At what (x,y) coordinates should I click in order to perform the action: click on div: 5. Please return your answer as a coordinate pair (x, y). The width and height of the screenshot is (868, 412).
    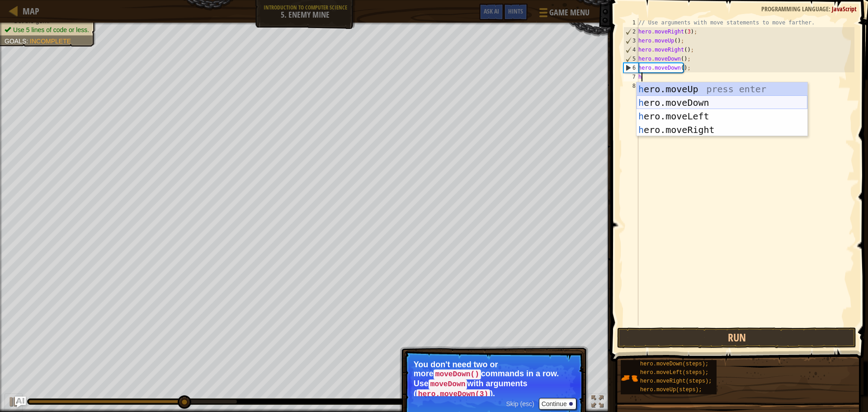
    Looking at the image, I should click on (631, 59).